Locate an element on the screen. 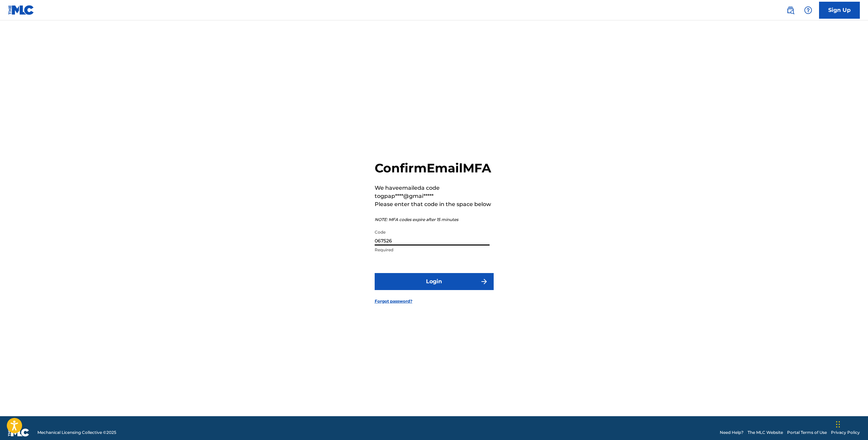 This screenshot has height=440, width=868. button: Login is located at coordinates (434, 281).